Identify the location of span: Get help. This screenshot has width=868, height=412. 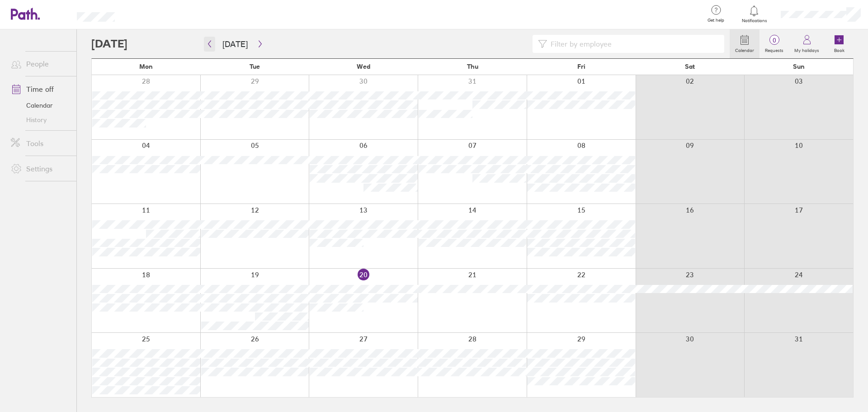
(715, 20).